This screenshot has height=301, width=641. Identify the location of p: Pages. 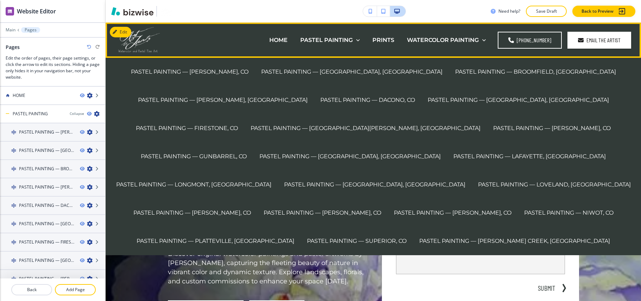
(31, 30).